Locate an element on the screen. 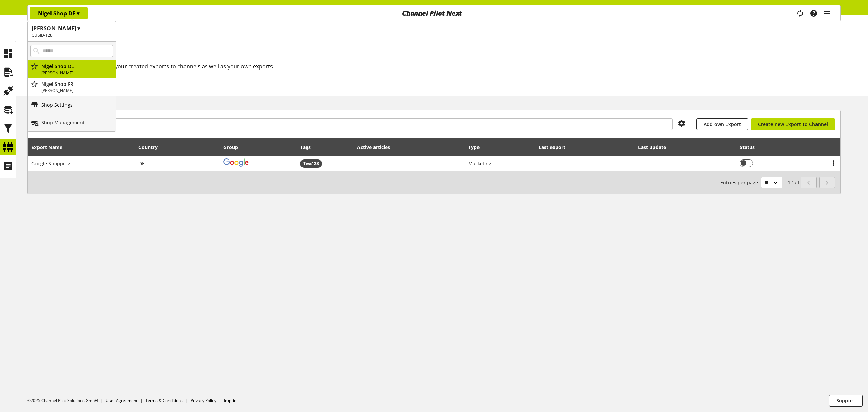 The height and width of the screenshot is (412, 868). a: Create new Export to Channel is located at coordinates (792, 124).